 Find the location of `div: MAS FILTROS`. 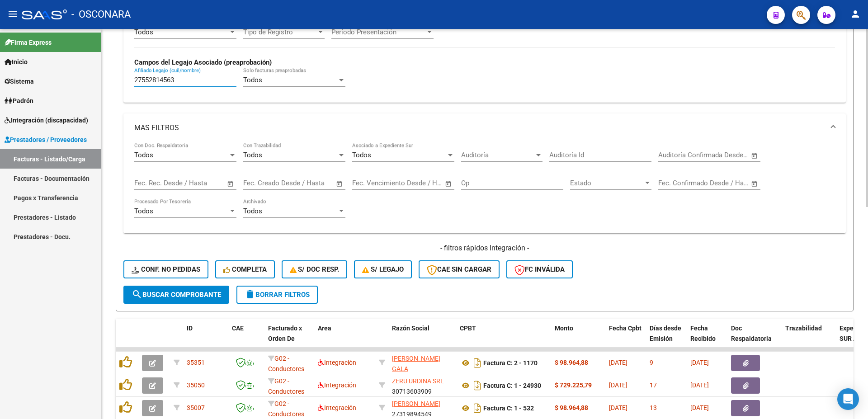

div: MAS FILTROS is located at coordinates (485, 188).